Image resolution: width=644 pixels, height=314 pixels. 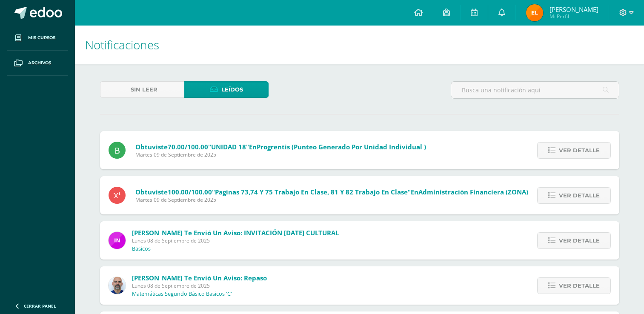 What do you see at coordinates (37, 38) in the screenshot?
I see `a: Mis cursos` at bounding box center [37, 38].